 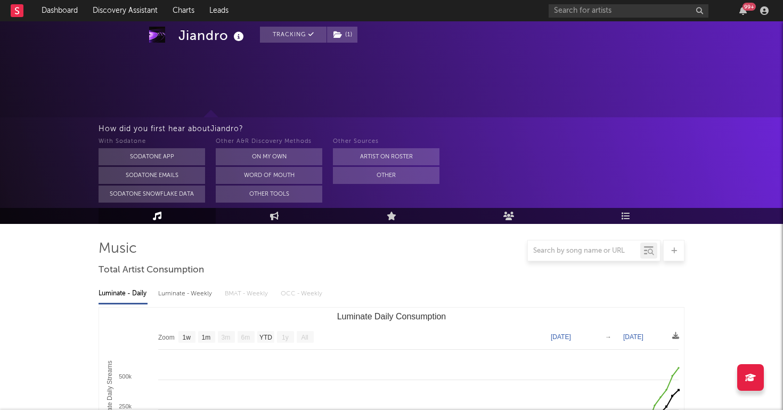 I want to click on div: With Sodatone, so click(x=152, y=142).